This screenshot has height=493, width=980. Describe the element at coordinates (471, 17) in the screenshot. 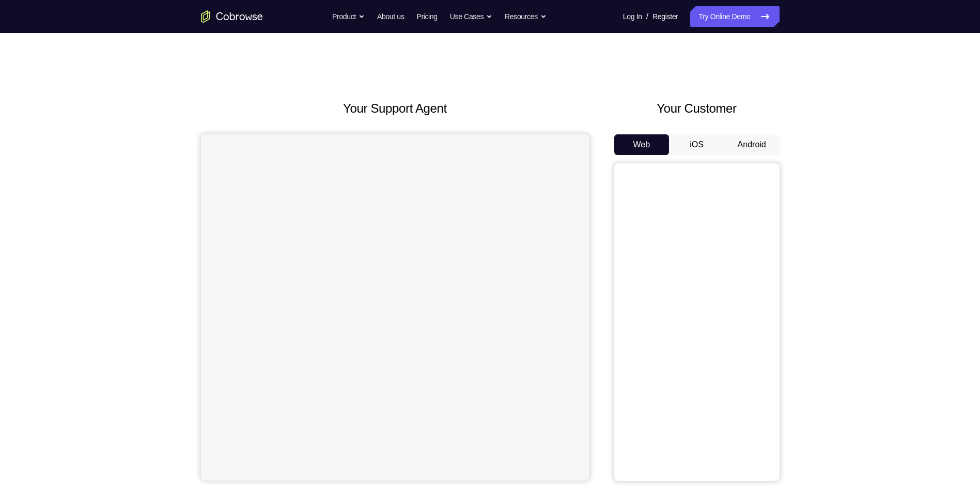

I see `button: Use Cases` at that location.